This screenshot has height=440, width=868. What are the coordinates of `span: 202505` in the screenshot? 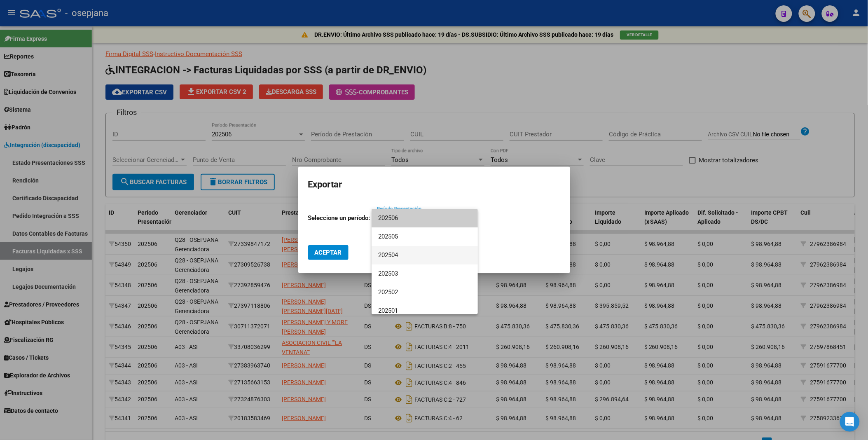 It's located at (425, 236).